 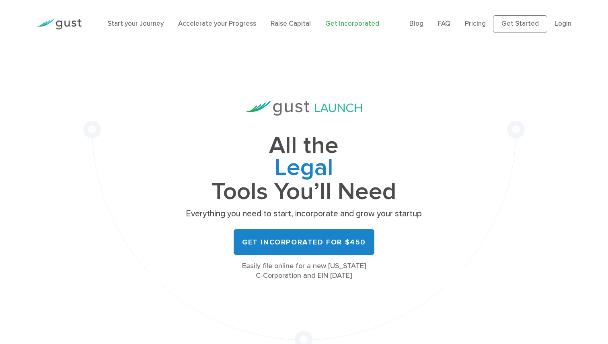 I want to click on a: Get Incorporated, so click(x=352, y=24).